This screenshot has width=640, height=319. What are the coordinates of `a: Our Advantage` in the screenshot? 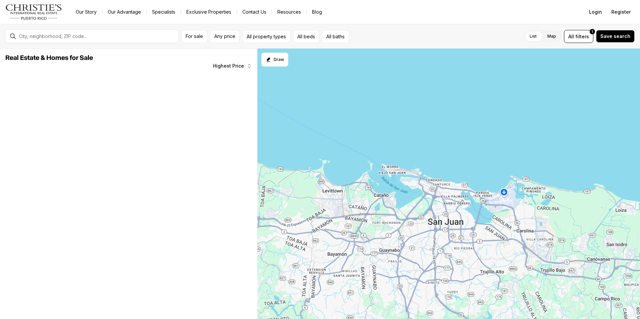 It's located at (124, 12).